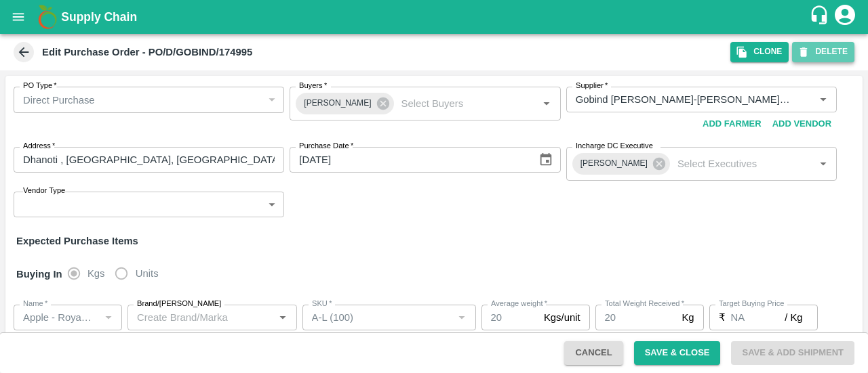  What do you see at coordinates (435, 17) in the screenshot?
I see `a: Supply Chain` at bounding box center [435, 17].